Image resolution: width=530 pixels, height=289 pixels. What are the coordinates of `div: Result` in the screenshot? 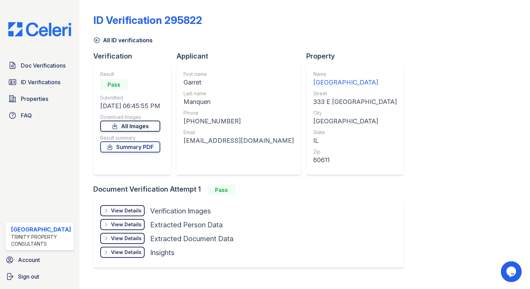 It's located at (130, 74).